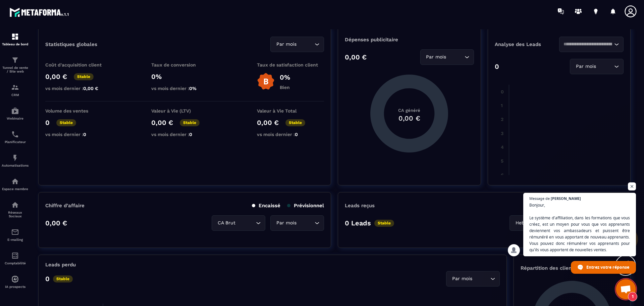  Describe the element at coordinates (15, 69) in the screenshot. I see `p: Tunnel de vente / Site web` at that location.